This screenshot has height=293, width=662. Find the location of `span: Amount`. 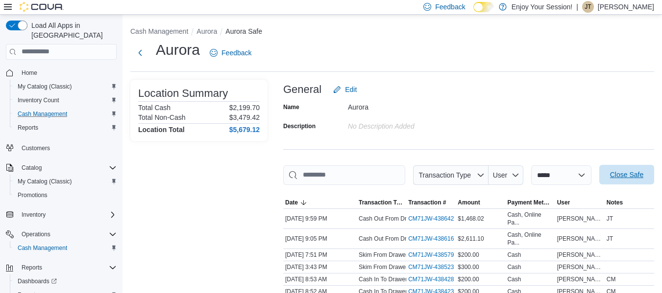

span: Amount is located at coordinates (468, 203).